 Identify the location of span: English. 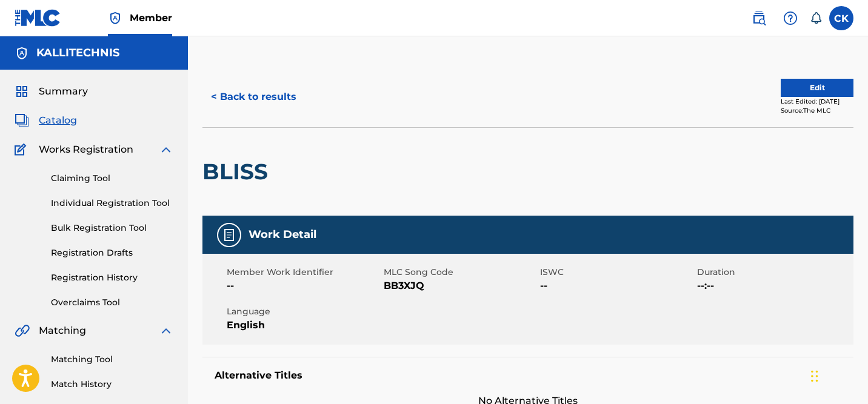
(304, 326).